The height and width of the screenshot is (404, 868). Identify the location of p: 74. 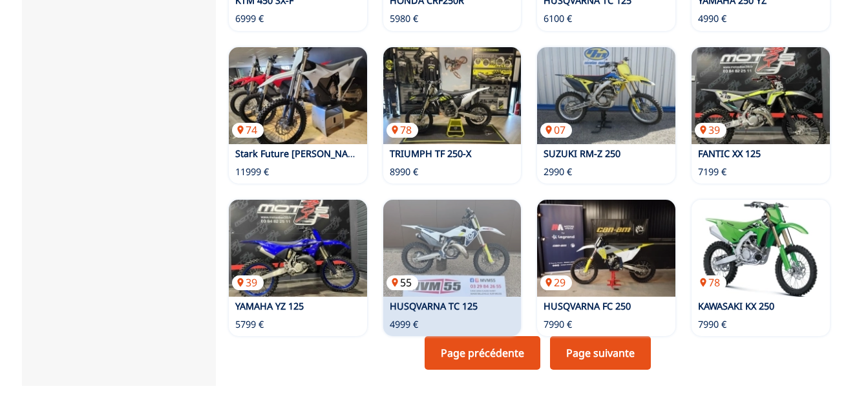
(248, 129).